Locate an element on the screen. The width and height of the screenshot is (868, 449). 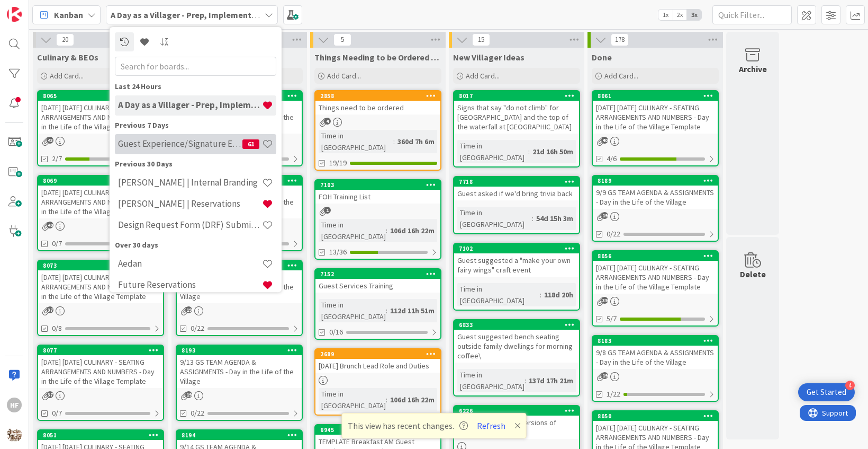
div: 2858Things need to be ordered is located at coordinates (378, 103).